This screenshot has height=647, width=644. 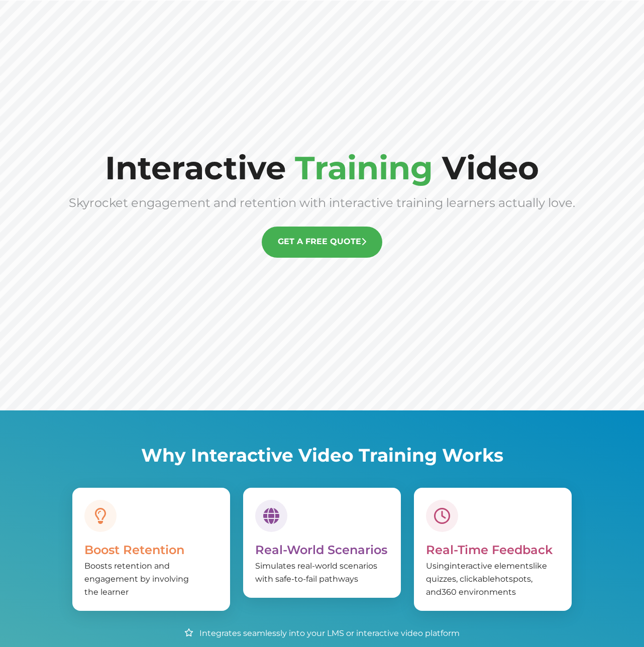 What do you see at coordinates (322, 202) in the screenshot?
I see `span: Skyrocket engagement and retention with interactive training learners actually love.` at bounding box center [322, 202].